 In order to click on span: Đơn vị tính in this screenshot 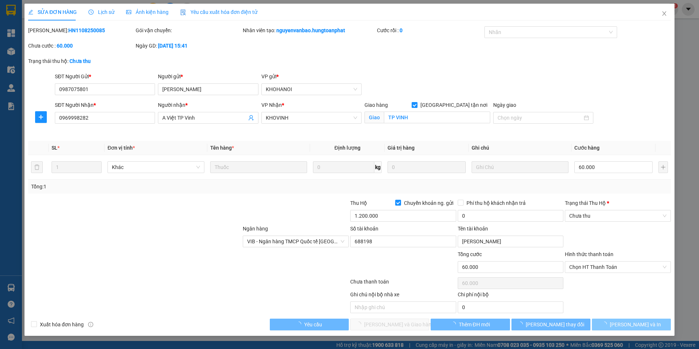, I will do `click(121, 148)`.